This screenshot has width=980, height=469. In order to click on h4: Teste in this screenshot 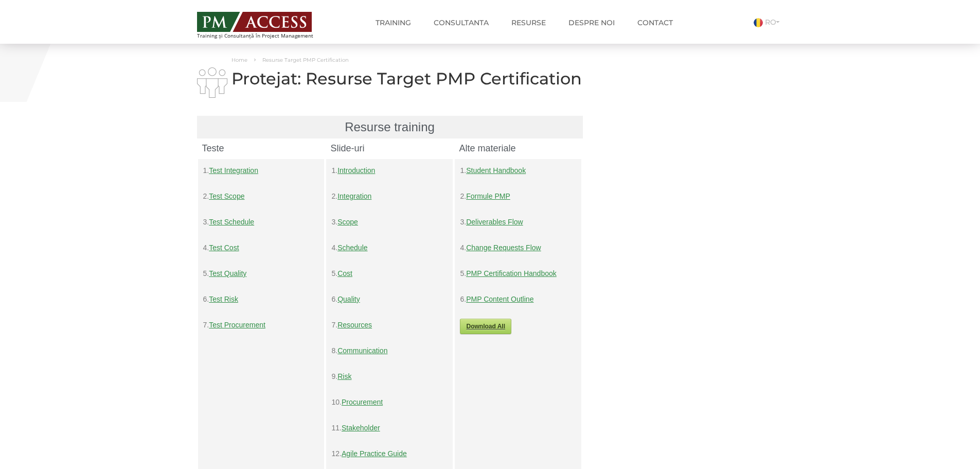, I will do `click(262, 148)`.